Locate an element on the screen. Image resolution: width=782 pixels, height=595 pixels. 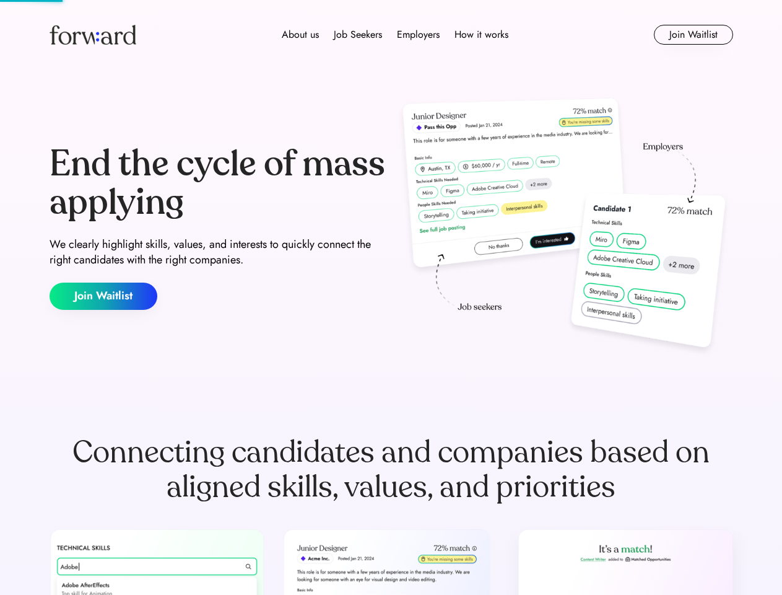
img: Forward logo is located at coordinates (93, 35).